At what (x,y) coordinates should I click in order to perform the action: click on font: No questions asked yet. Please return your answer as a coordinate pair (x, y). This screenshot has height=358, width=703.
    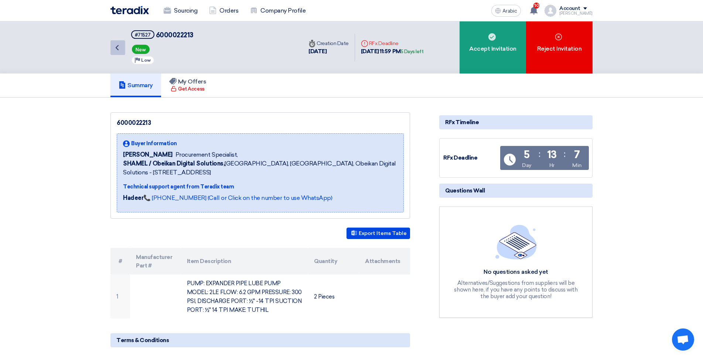
    Looking at the image, I should click on (516, 272).